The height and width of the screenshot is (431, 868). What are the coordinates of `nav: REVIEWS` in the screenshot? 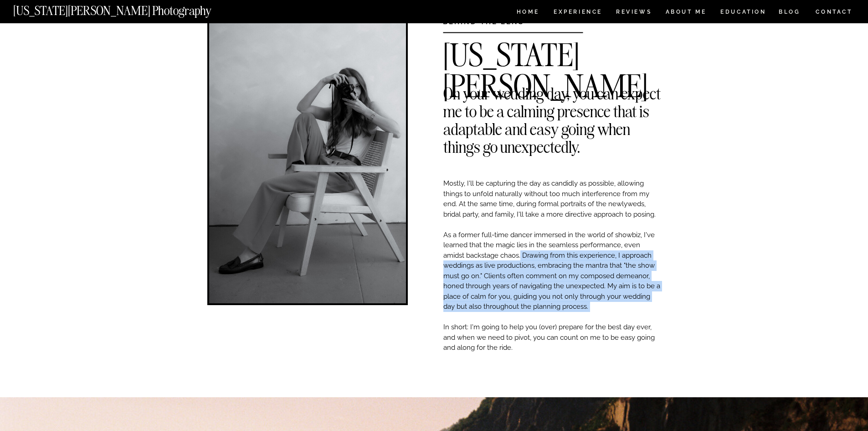 It's located at (633, 13).